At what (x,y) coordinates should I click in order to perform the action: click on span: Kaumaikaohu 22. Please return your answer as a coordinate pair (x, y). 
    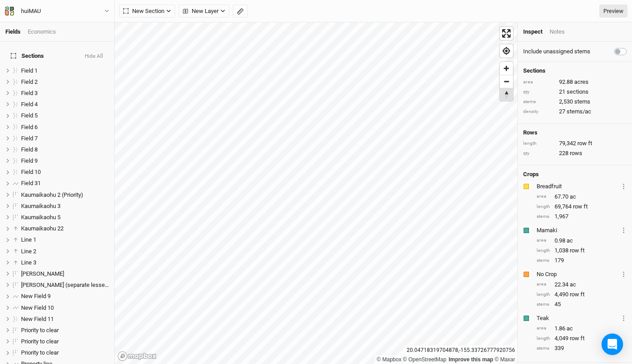
    Looking at the image, I should click on (42, 228).